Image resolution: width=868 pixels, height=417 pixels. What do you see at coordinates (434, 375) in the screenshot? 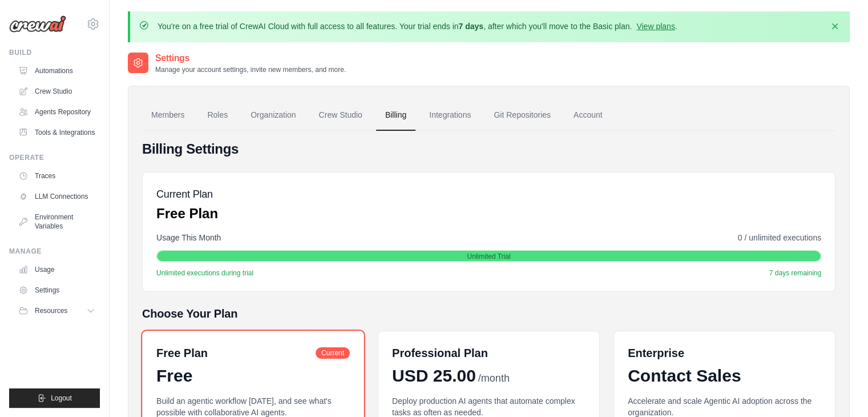
I see `span: USD 25.00` at bounding box center [434, 375].